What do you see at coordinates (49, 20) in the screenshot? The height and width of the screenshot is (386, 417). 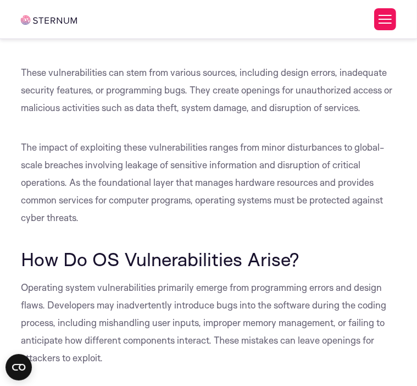 I see `img: sternum iot` at bounding box center [49, 20].